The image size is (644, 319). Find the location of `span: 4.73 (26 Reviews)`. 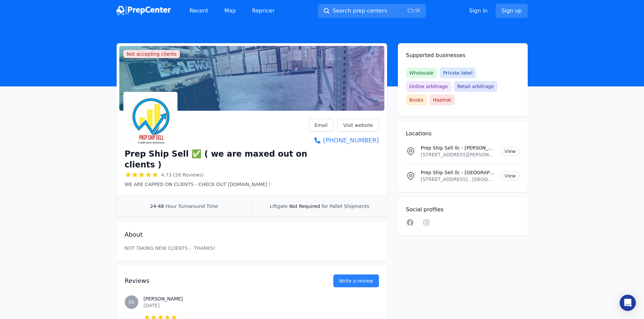

span: 4.73 (26 Reviews) is located at coordinates (183, 175).